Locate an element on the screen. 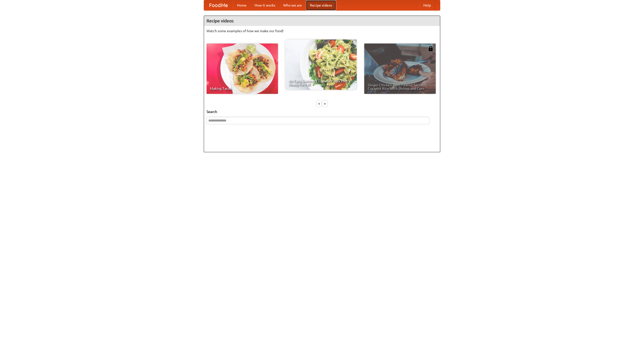 The height and width of the screenshot is (356, 644). span: Making Tacos is located at coordinates (242, 88).